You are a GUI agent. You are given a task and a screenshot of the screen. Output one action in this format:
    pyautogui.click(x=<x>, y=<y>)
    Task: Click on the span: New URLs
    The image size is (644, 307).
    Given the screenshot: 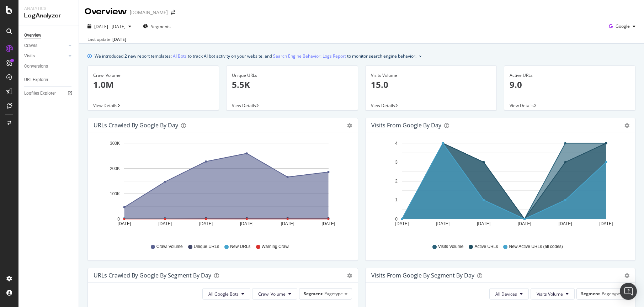 What is the action you would take?
    pyautogui.click(x=240, y=246)
    